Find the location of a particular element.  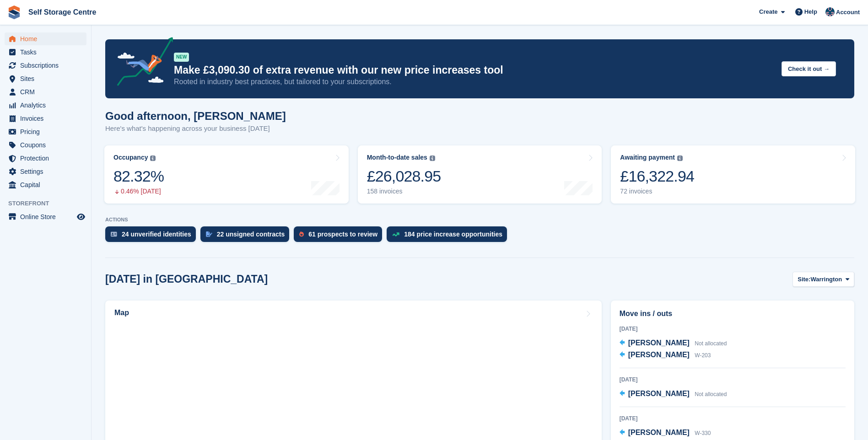

img: contract_signature_icon-13c848040528278c33f63329250d36e43548de30e8caae1d1a13099fd9432cc5.svg is located at coordinates (209, 234).